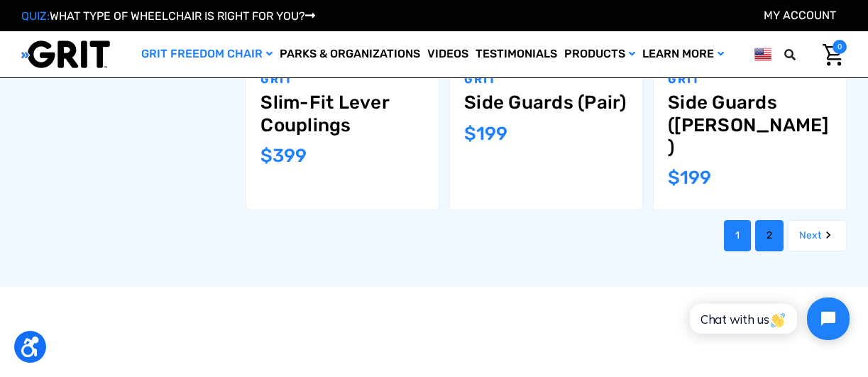 This screenshot has height=377, width=868. What do you see at coordinates (763, 54) in the screenshot?
I see `img: us.png` at bounding box center [763, 54].